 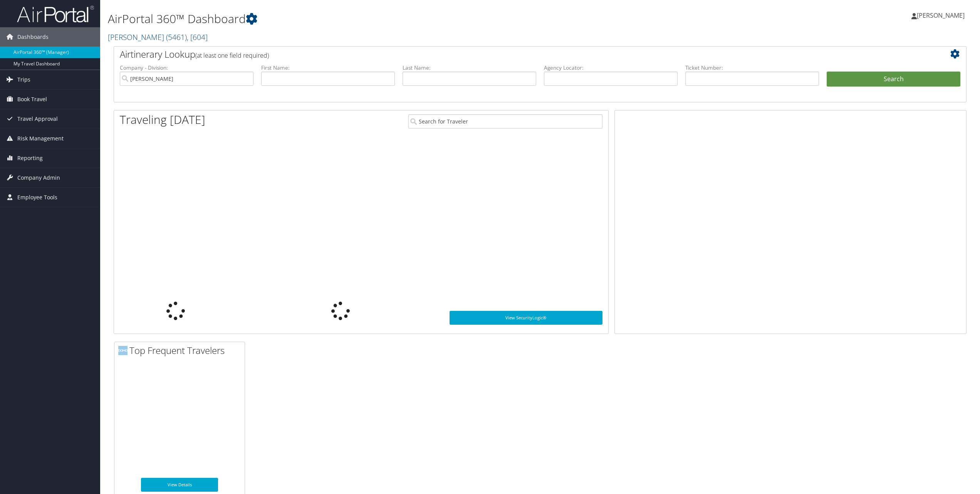 I want to click on span: ( 5461 ), so click(x=177, y=37).